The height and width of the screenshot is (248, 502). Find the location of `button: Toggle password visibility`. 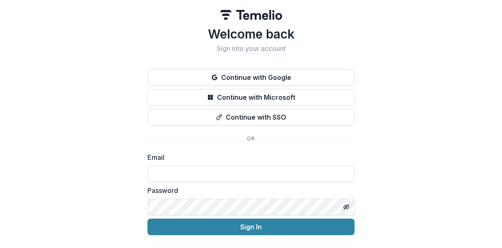

button: Toggle password visibility is located at coordinates (347, 207).